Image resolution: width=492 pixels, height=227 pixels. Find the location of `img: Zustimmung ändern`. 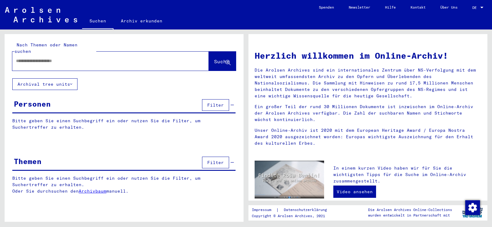

img: Zustimmung ändern is located at coordinates (472, 208).